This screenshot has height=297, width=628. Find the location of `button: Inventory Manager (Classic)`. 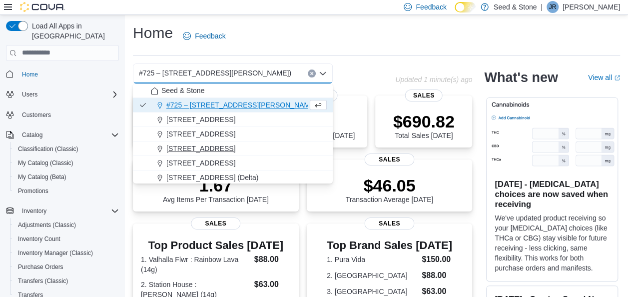

button: Inventory Manager (Classic) is located at coordinates (66, 253).